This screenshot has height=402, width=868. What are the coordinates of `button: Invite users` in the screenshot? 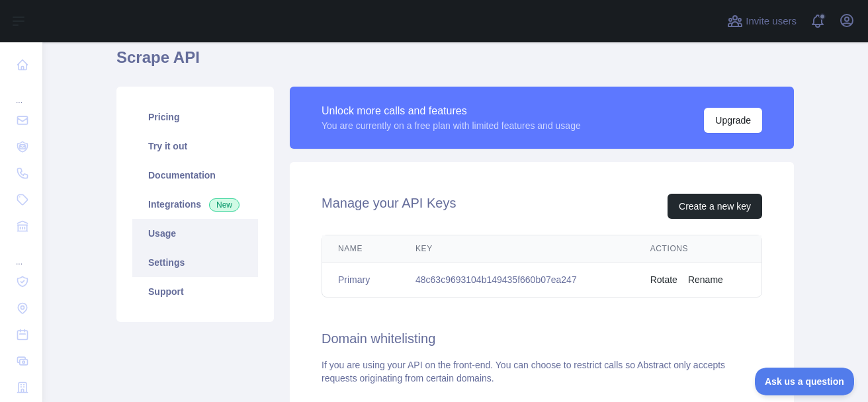 It's located at (761, 21).